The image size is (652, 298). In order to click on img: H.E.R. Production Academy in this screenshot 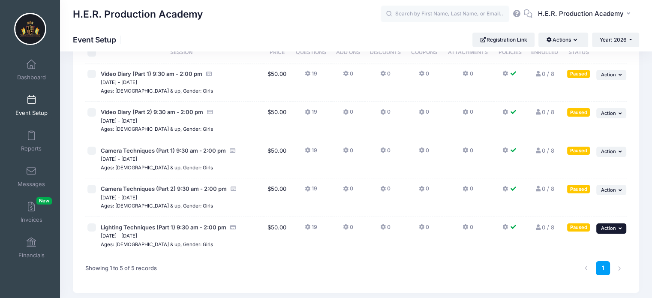, I will do `click(30, 29)`.